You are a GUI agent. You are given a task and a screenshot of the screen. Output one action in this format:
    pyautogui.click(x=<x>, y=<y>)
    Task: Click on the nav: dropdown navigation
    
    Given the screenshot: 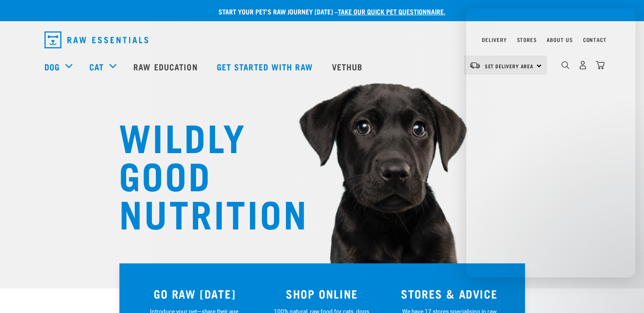 What is the action you would take?
    pyautogui.click(x=322, y=40)
    